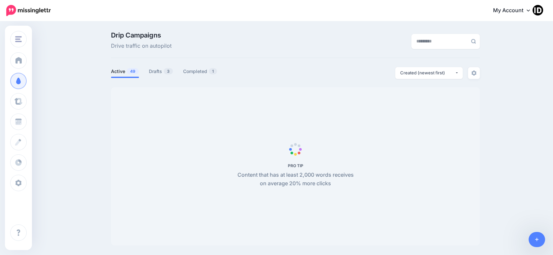 This screenshot has width=553, height=255. What do you see at coordinates (161, 71) in the screenshot?
I see `a: Drafts3` at bounding box center [161, 71].